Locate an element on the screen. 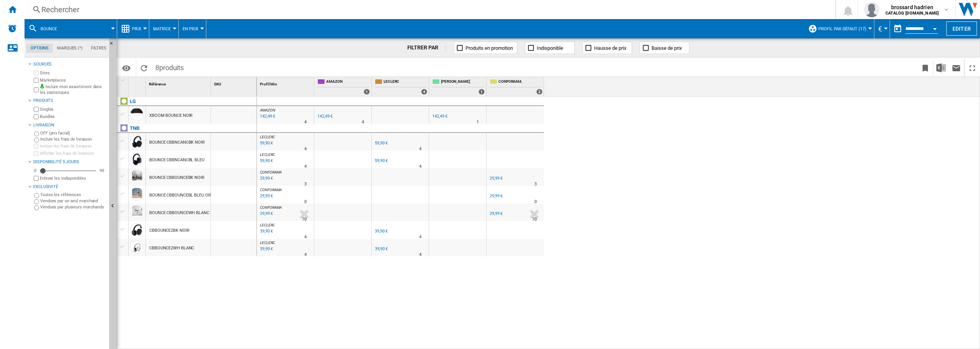 This screenshot has width=980, height=349. label: OFF (prix facial) is located at coordinates (74, 133).